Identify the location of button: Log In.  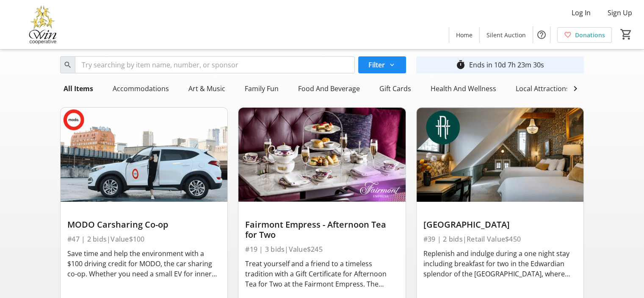
(581, 13).